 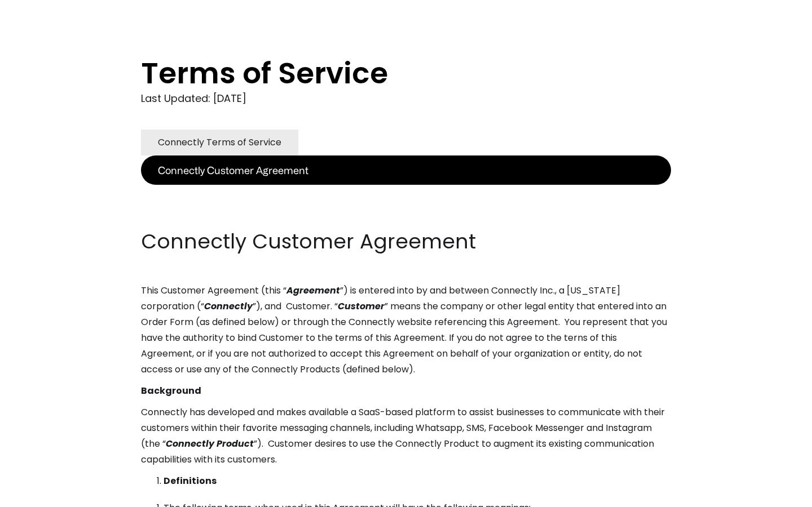 I want to click on em: Customer, so click(x=361, y=306).